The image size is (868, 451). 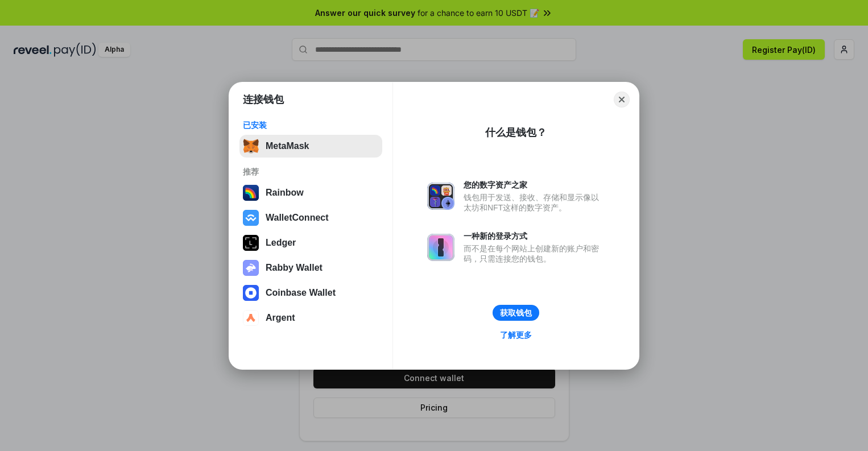 I want to click on img: svg+xml,%3Csvg%20width%3D%22120%22%20height%3D%22120%22%20viewBox%3D%220%200%20120%20120%22%20fil..., so click(x=251, y=193).